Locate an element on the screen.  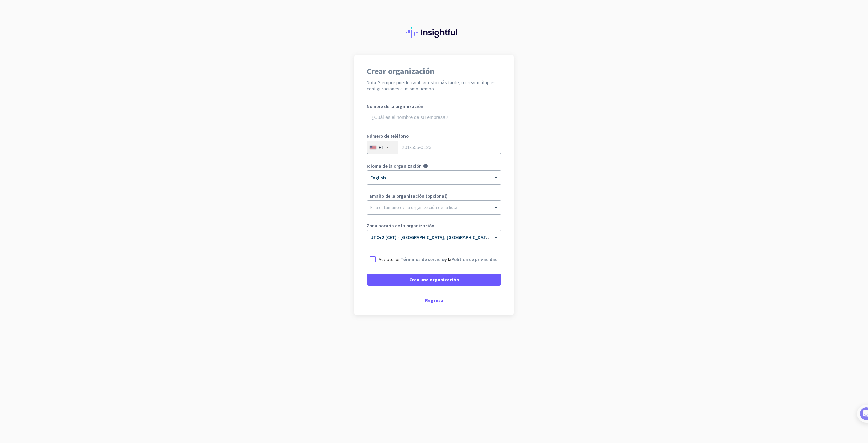
img: Insightful is located at coordinates (434, 33).